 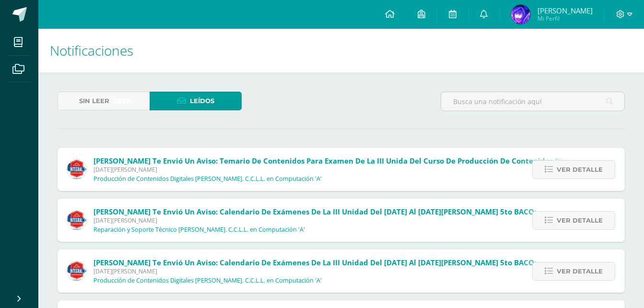 What do you see at coordinates (565, 18) in the screenshot?
I see `span: Mi Perfil` at bounding box center [565, 18].